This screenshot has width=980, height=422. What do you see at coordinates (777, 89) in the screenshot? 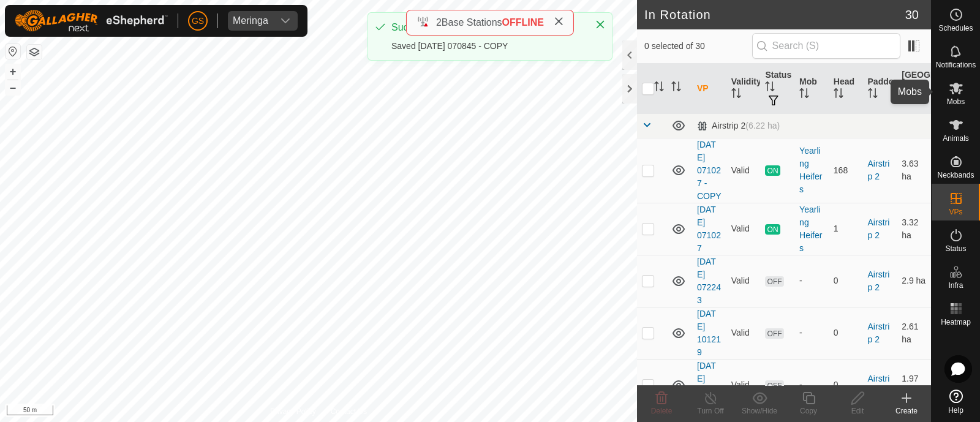
I see `th: Status` at bounding box center [777, 89].